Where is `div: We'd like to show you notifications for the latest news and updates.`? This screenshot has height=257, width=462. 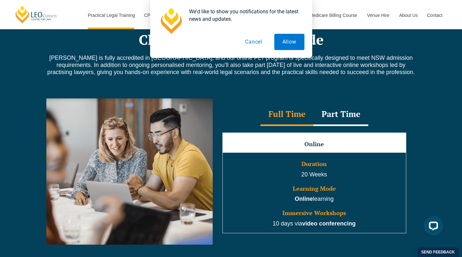
div: We'd like to show you notifications for the latest news and updates. is located at coordinates (244, 15).